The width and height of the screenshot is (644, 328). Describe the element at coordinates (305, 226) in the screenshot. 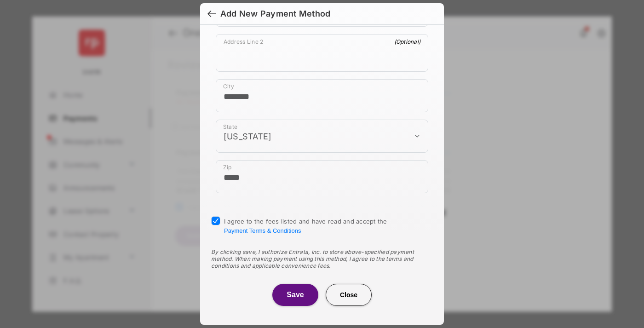

I see `span: I agree to the fees listed and have read and accept the` at that location.